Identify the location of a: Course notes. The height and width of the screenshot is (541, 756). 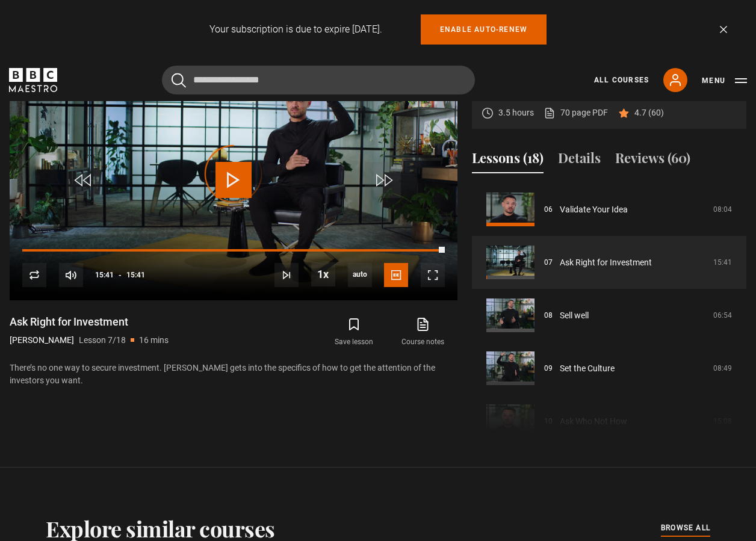
(423, 332).